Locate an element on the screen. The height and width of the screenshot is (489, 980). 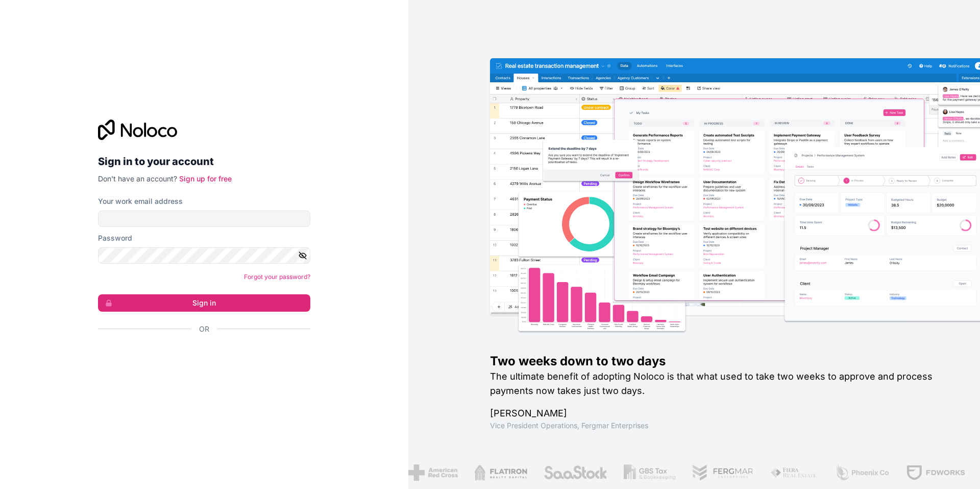
input: Password is located at coordinates (205, 256).